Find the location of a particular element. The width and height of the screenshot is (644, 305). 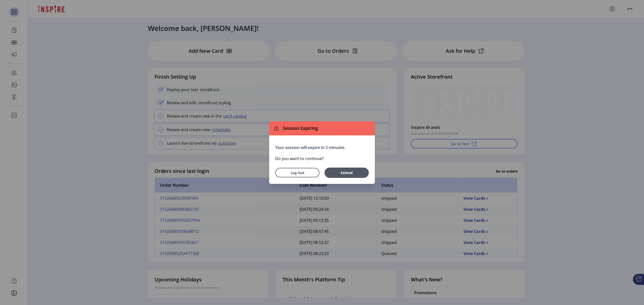

span: Log Out is located at coordinates (297, 173).